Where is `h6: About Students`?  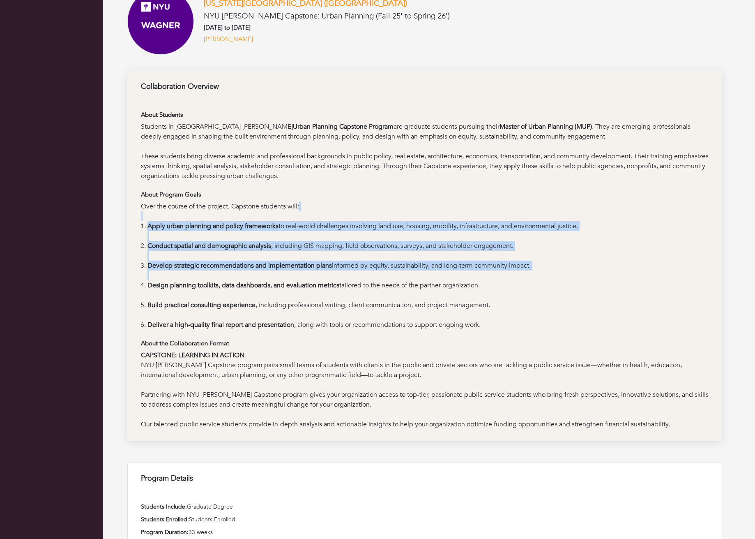 h6: About Students is located at coordinates (425, 115).